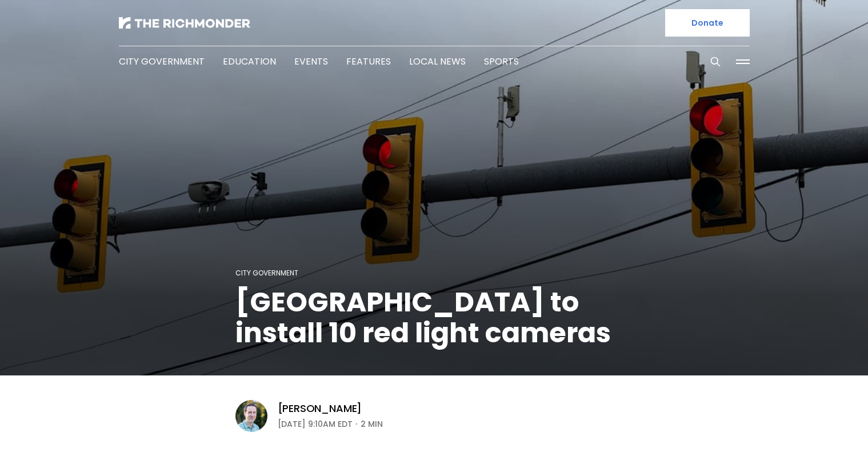 The height and width of the screenshot is (452, 868). I want to click on button: Search this site, so click(715, 62).